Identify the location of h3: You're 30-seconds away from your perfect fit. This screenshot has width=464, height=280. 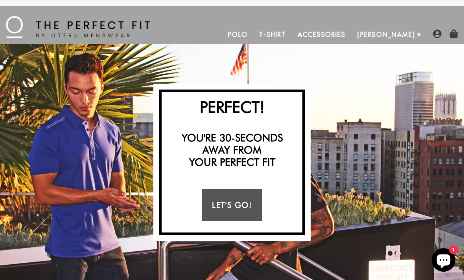
(232, 150).